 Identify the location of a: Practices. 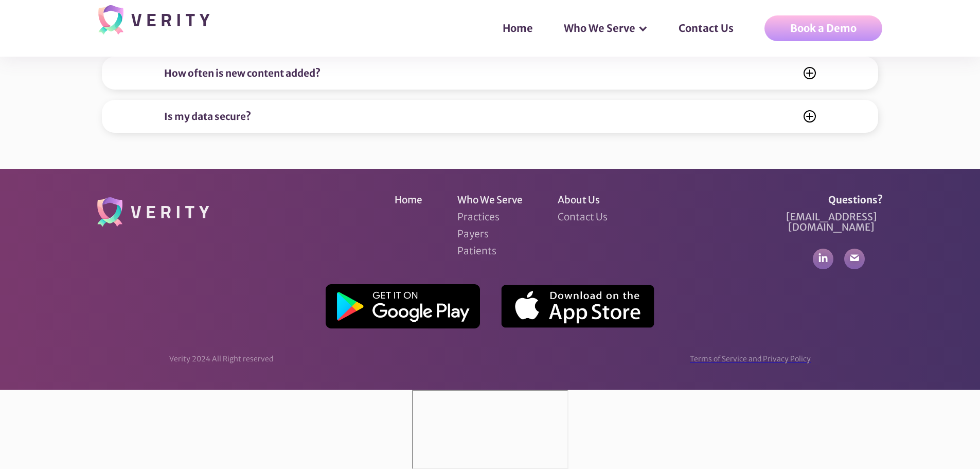
(478, 217).